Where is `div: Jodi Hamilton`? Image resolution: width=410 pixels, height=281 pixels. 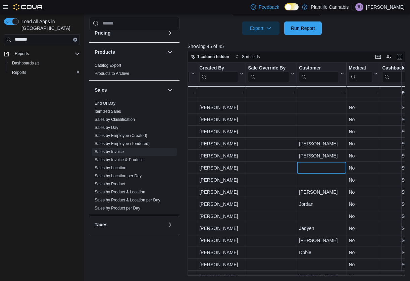
div: Jodi Hamilton is located at coordinates (359, 7).